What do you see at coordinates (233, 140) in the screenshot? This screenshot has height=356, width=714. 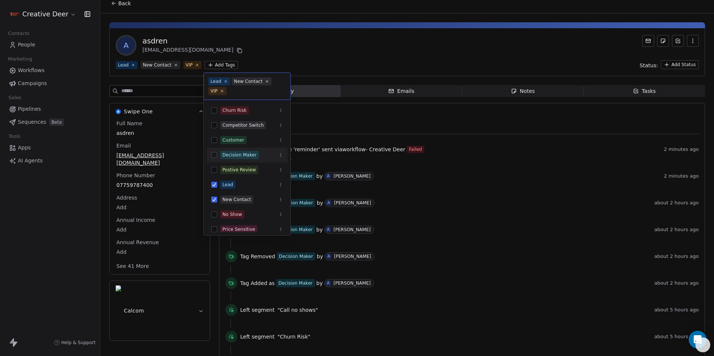 I see `div: Customer` at bounding box center [233, 140].